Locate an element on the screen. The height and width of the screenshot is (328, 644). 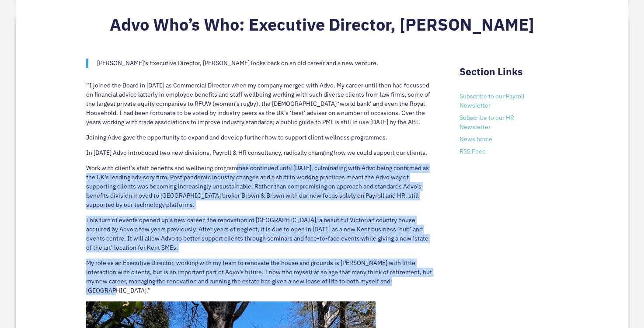
h2: Section Links is located at coordinates (509, 74).